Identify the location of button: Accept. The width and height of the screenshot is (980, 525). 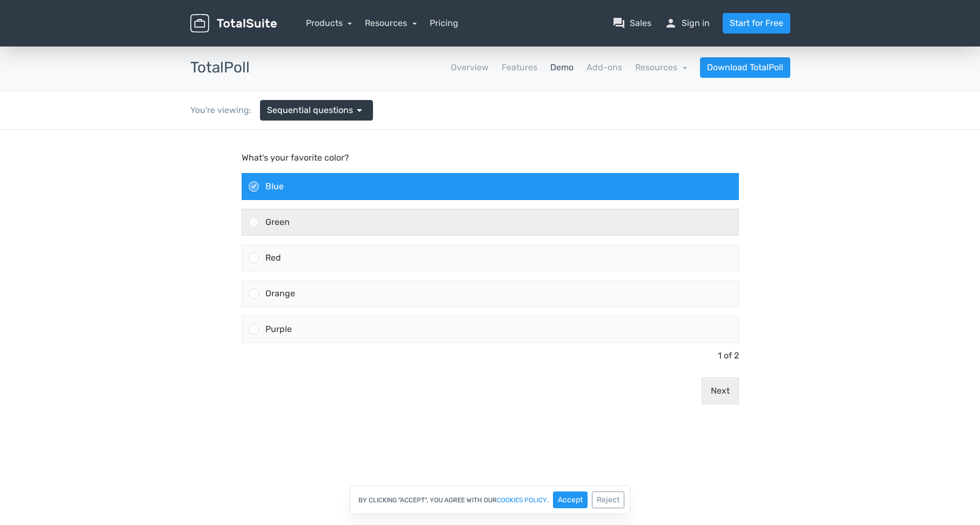
(571, 500).